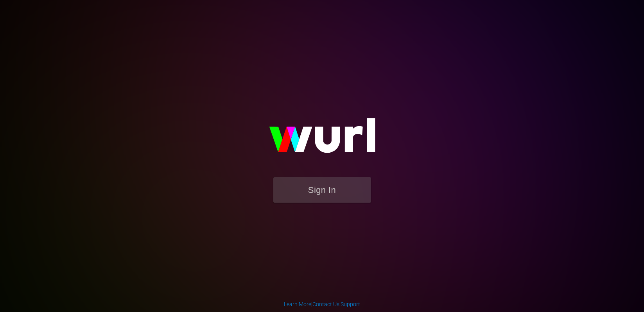  I want to click on a: Contact Us, so click(325, 304).